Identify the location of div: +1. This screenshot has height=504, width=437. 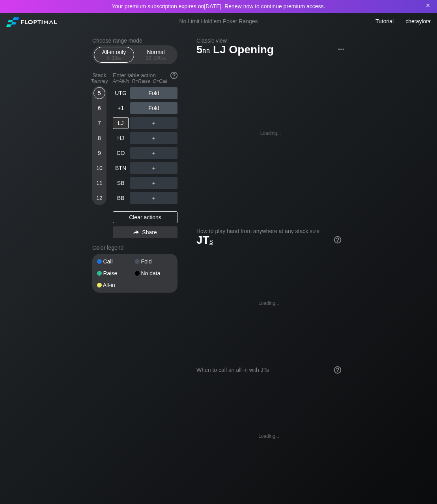
(121, 108).